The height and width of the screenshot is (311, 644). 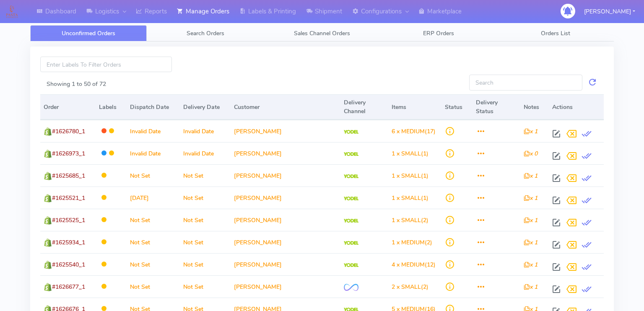 What do you see at coordinates (322, 33) in the screenshot?
I see `ul: Tabs` at bounding box center [322, 33].